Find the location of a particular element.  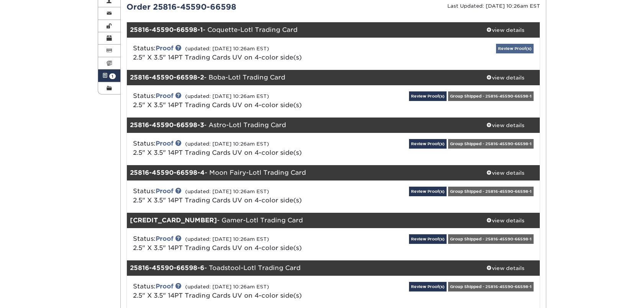

div: - Toadstool-Lotl Trading Card is located at coordinates (299, 268).